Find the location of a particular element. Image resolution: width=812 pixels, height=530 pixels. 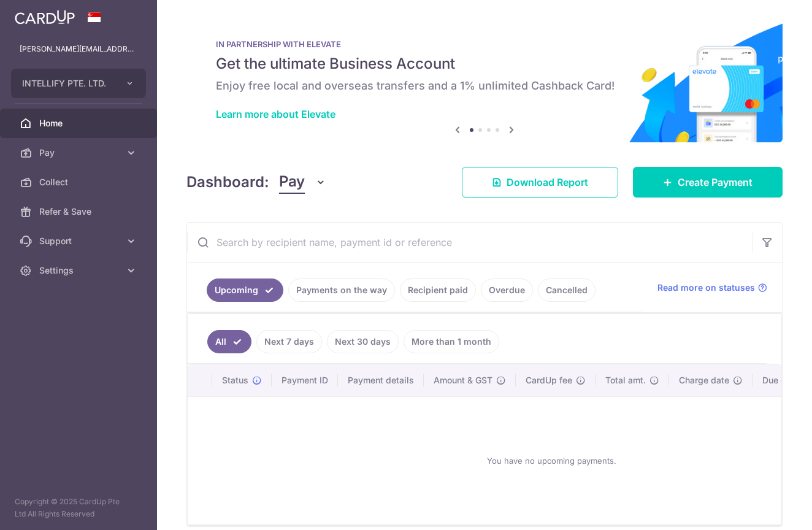

h5: Get the ultimate Business Account is located at coordinates (485, 64).